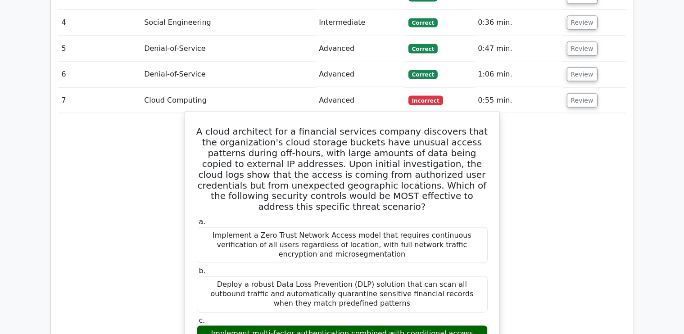 The image size is (684, 334). Describe the element at coordinates (100, 23) in the screenshot. I see `td: 4` at that location.